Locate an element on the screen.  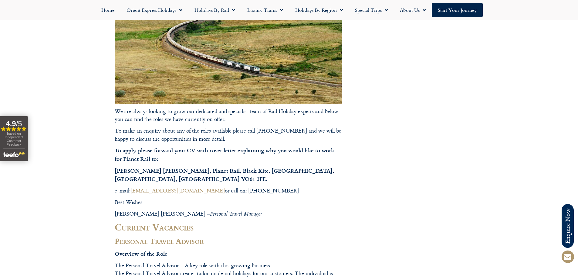
p: Best Wishes is located at coordinates (229, 202).